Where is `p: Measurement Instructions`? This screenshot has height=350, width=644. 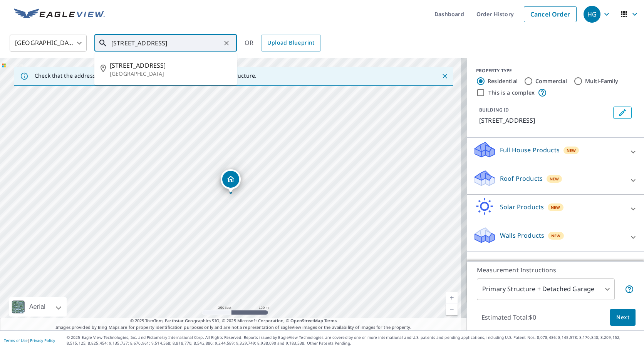 p: Measurement Instructions is located at coordinates (555, 270).